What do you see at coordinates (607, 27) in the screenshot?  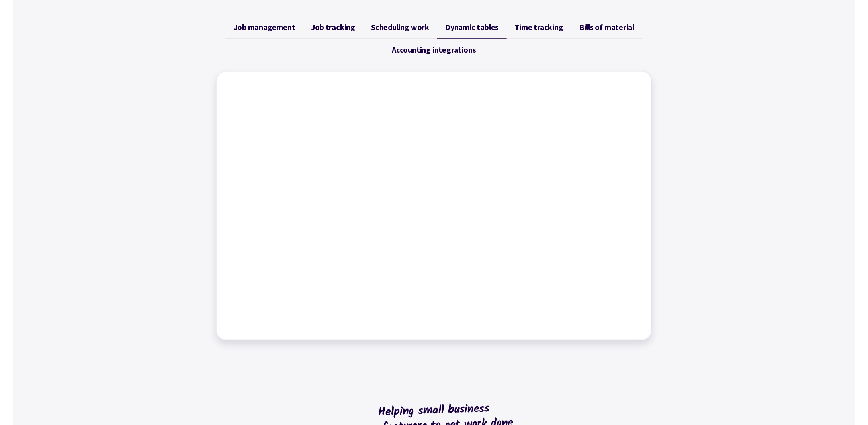 I see `span: Bills of material` at bounding box center [607, 27].